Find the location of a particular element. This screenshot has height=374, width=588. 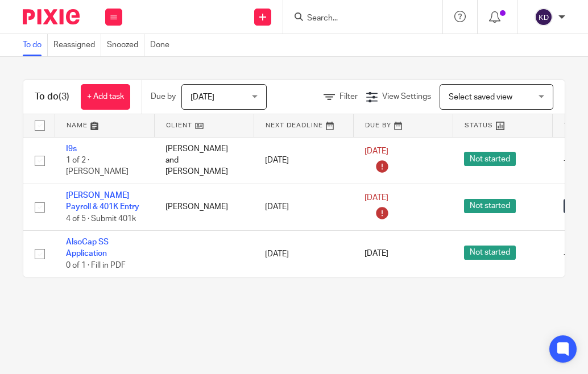

a: Reassigned is located at coordinates (78, 44).